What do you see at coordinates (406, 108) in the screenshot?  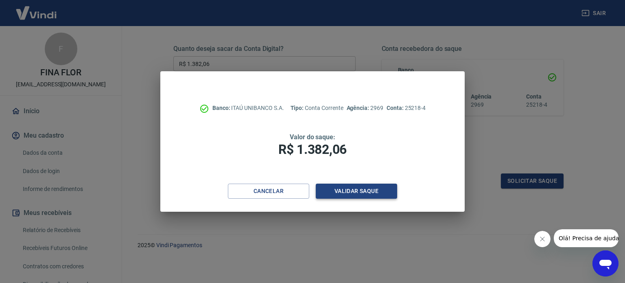 I see `p: 25218-4` at bounding box center [406, 108].